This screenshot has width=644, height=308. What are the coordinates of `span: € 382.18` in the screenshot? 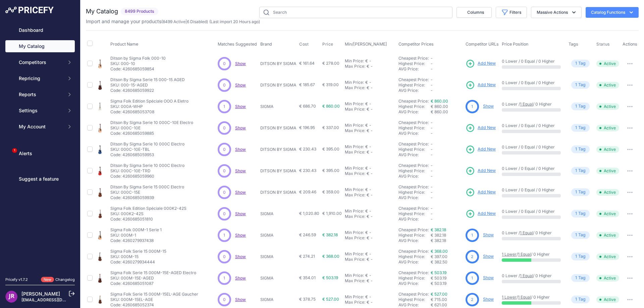 It's located at (330, 235).